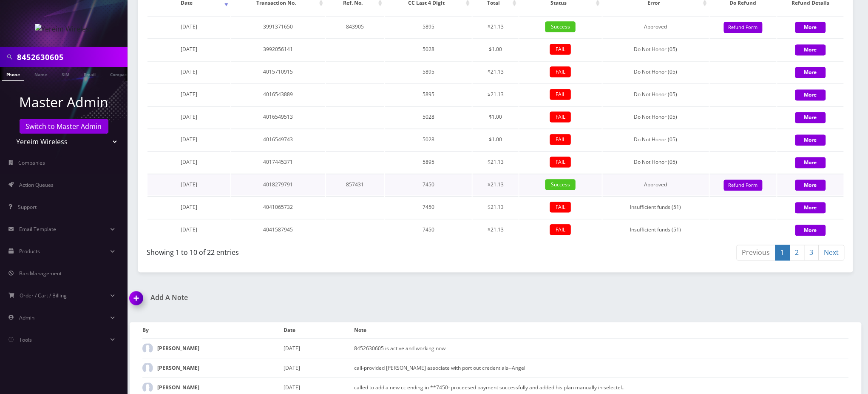 Image resolution: width=868 pixels, height=394 pixels. What do you see at coordinates (40, 273) in the screenshot?
I see `span: Ban Management` at bounding box center [40, 273].